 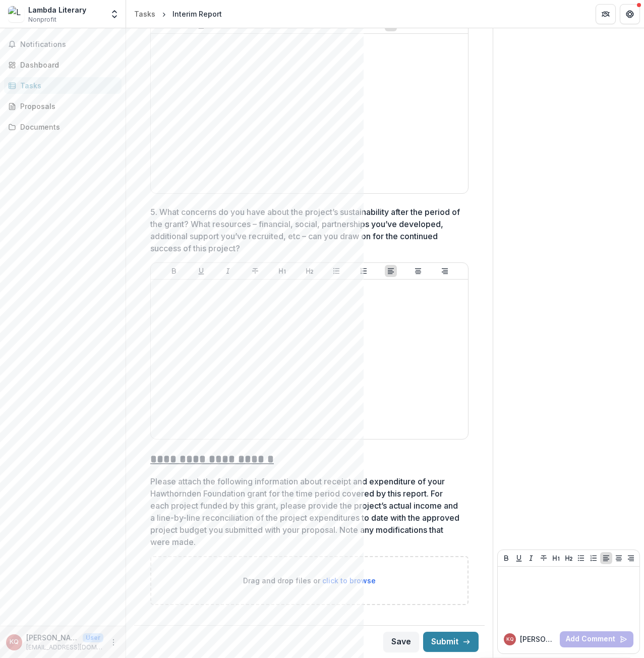 What do you see at coordinates (401, 642) in the screenshot?
I see `button: Save` at bounding box center [401, 642].